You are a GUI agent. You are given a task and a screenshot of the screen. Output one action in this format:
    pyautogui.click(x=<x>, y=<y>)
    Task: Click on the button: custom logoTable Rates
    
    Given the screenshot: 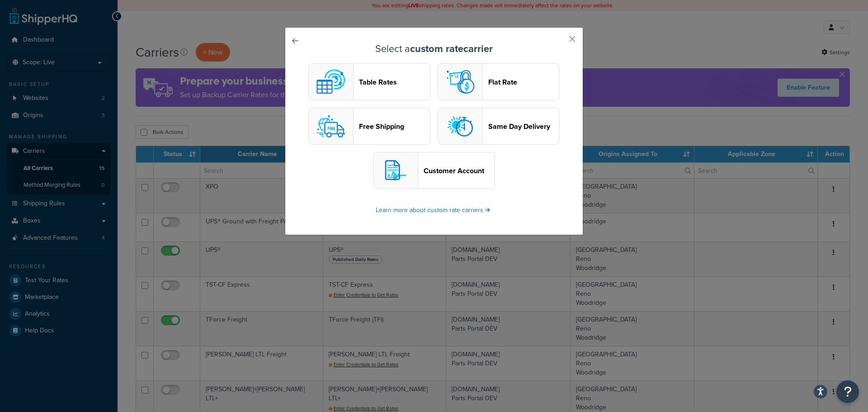 What is the action you would take?
    pyautogui.click(x=369, y=82)
    